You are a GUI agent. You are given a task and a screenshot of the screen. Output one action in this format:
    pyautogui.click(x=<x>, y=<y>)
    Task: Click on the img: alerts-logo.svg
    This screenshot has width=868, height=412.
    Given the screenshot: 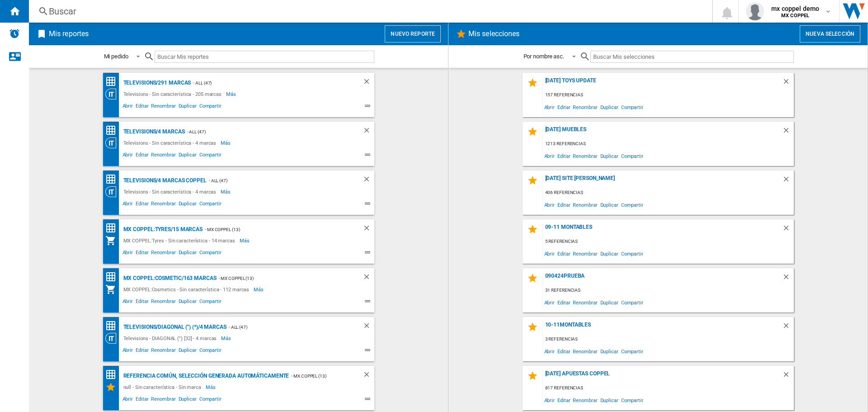 What is the action you would take?
    pyautogui.click(x=15, y=34)
    